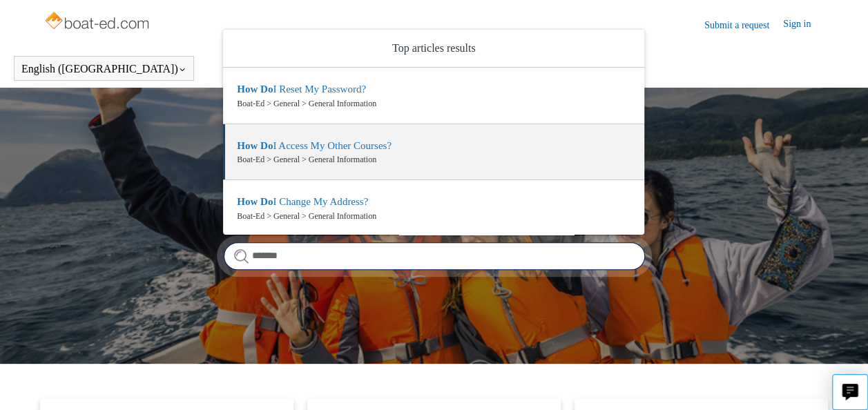 The width and height of the screenshot is (868, 410). What do you see at coordinates (434, 256) in the screenshot?
I see `input: Search` at bounding box center [434, 256].